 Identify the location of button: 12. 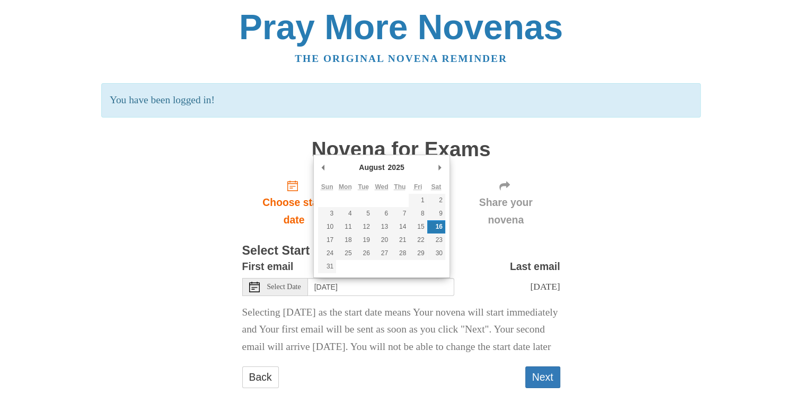
(364, 227).